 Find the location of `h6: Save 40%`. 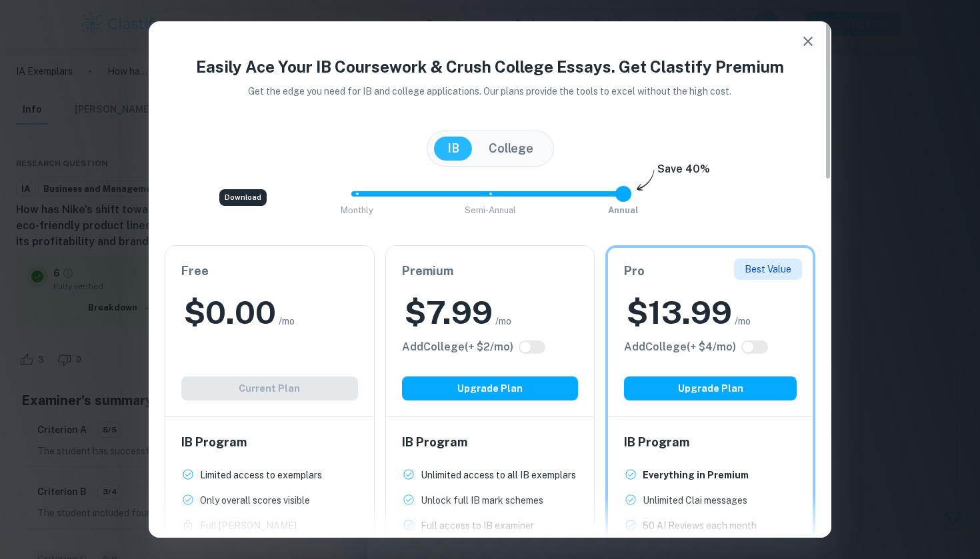

h6: Save 40% is located at coordinates (683, 172).